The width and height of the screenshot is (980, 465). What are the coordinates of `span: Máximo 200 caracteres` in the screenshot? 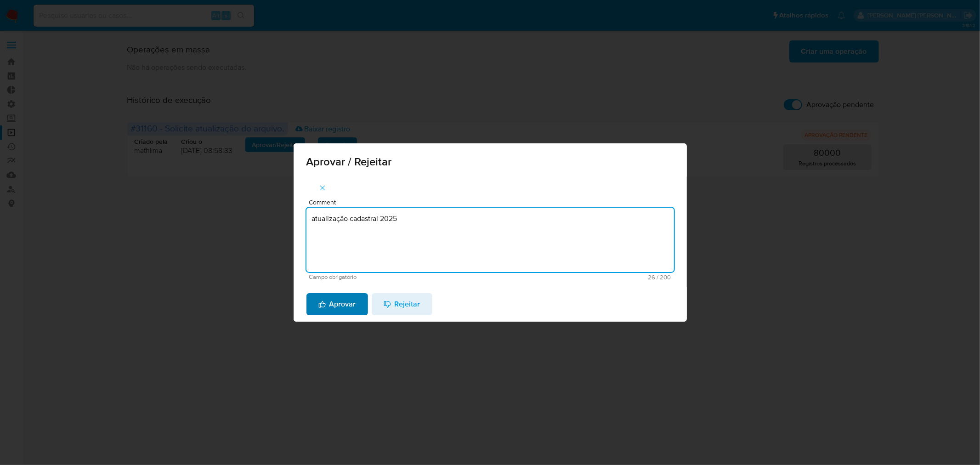 It's located at (581, 277).